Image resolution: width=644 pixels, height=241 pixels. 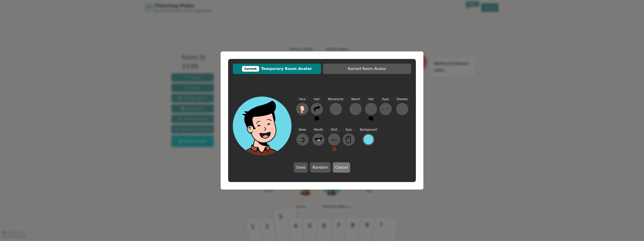 I want to click on span: Hat, so click(x=371, y=99).